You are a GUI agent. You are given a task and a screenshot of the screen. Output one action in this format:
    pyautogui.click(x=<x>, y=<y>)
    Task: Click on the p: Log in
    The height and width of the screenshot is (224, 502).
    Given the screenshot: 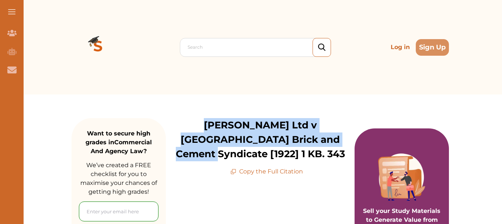 What is the action you would take?
    pyautogui.click(x=401, y=47)
    